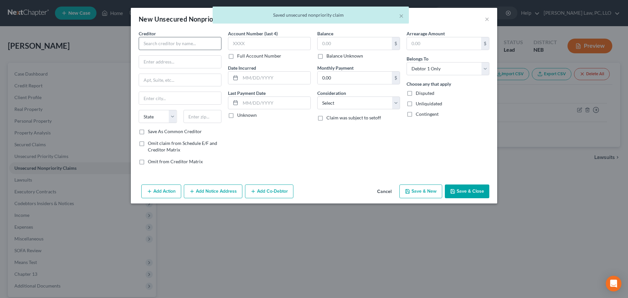 The image size is (628, 298). What do you see at coordinates (269, 191) in the screenshot?
I see `button: Add Co-Debtor` at bounding box center [269, 191].